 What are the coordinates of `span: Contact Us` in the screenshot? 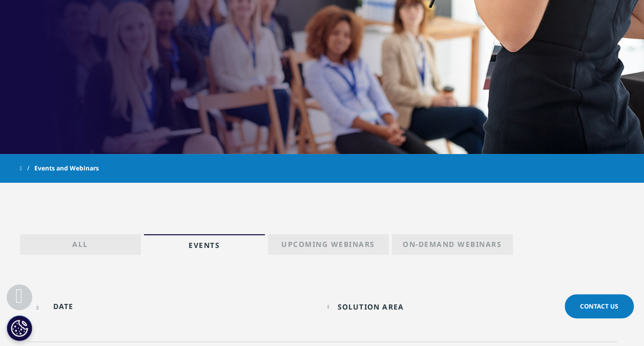 It's located at (599, 306).